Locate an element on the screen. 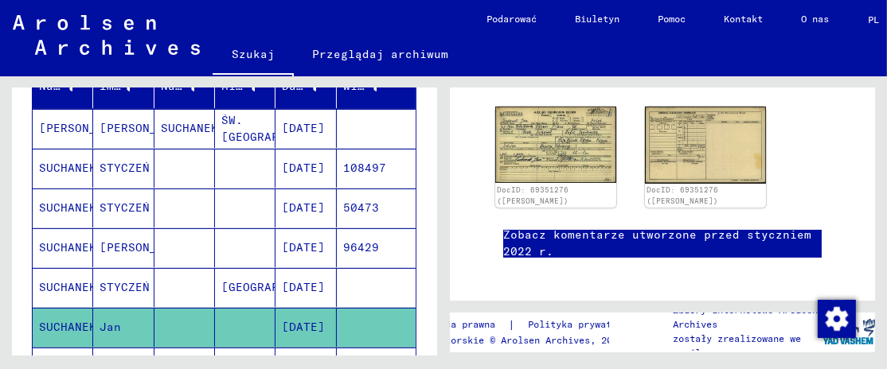  font: Polityka prywatności is located at coordinates (583, 324).